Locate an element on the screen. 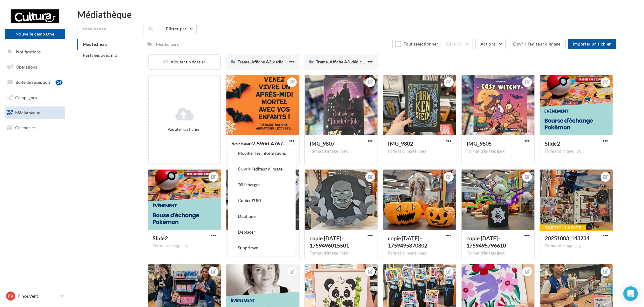 The height and width of the screenshot is (307, 644). button: Filtrer par is located at coordinates (179, 29).